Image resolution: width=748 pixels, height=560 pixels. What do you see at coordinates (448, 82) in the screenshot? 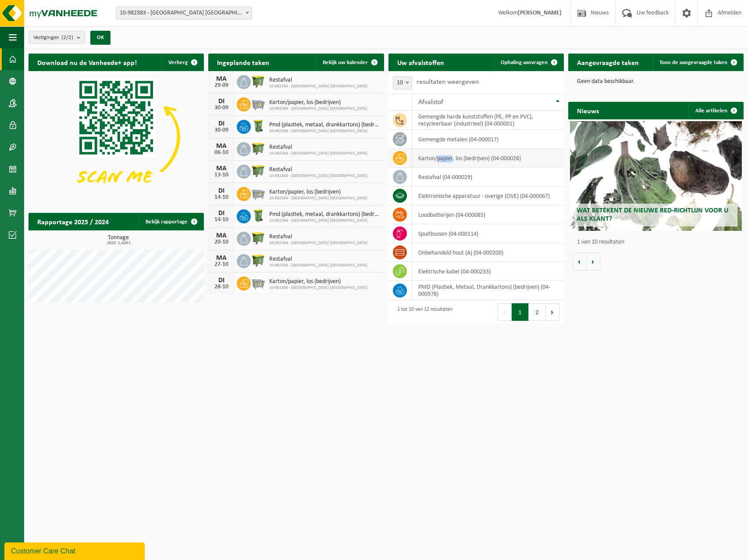
I see `label: resultaten weergeven` at bounding box center [448, 82].